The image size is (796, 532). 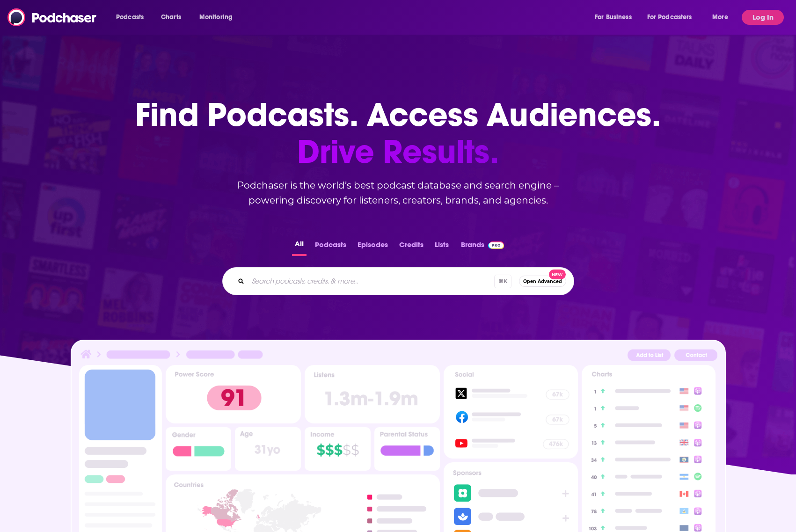 What do you see at coordinates (670, 18) in the screenshot?
I see `span: For Podcasters` at bounding box center [670, 18].